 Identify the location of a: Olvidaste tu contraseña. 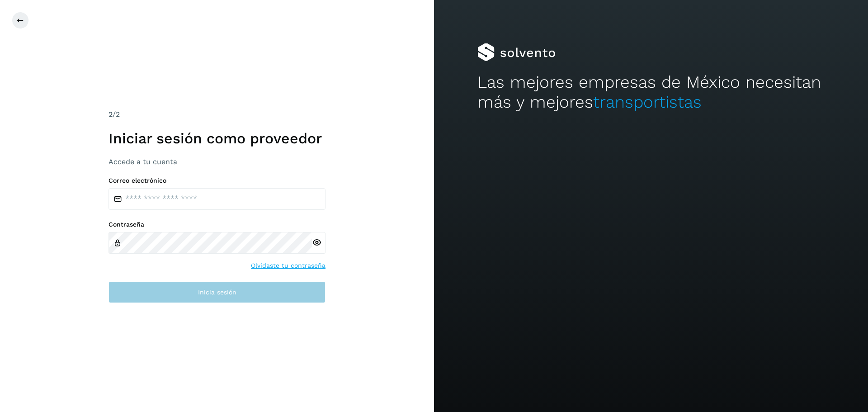
(288, 265).